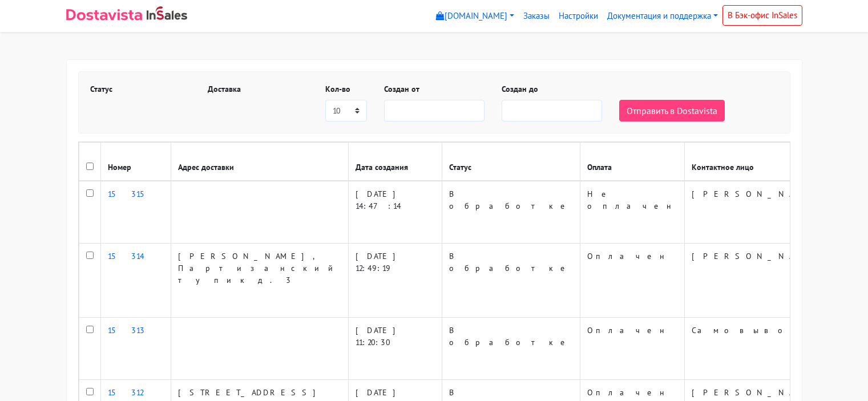 The image size is (868, 401). What do you see at coordinates (134, 193) in the screenshot?
I see `a: 15315` at bounding box center [134, 193].